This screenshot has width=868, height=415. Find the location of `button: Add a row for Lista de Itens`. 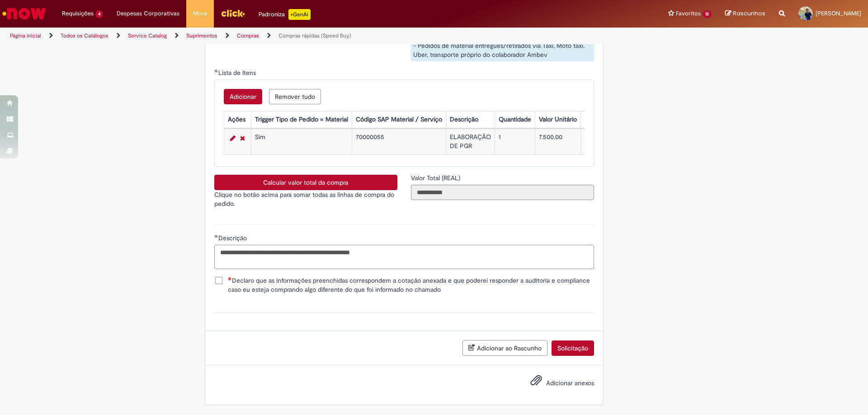

button: Add a row for Lista de Itens is located at coordinates (243, 97).